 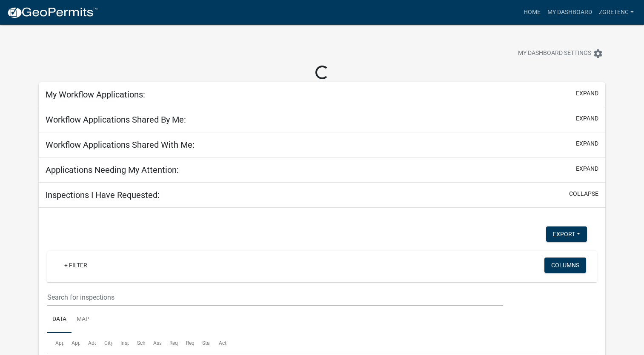 I want to click on span: Status, so click(x=209, y=343).